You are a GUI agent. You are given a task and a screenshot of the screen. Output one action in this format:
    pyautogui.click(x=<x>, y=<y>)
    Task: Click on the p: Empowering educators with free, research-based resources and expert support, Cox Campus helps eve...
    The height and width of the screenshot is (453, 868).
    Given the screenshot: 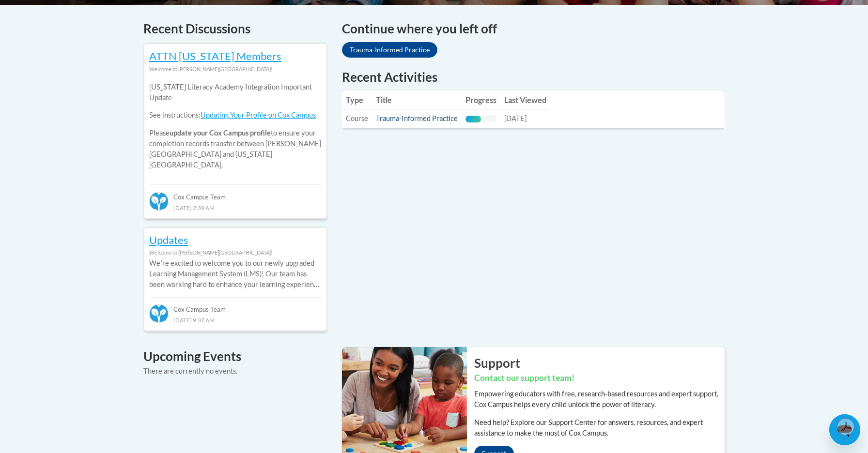 What is the action you would take?
    pyautogui.click(x=599, y=400)
    